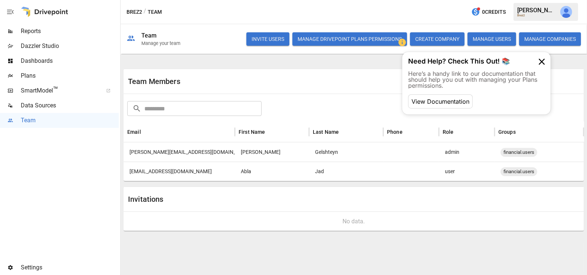 Image resolution: width=587 pixels, height=275 pixels. What do you see at coordinates (467, 152) in the screenshot?
I see `div: admin` at bounding box center [467, 152].